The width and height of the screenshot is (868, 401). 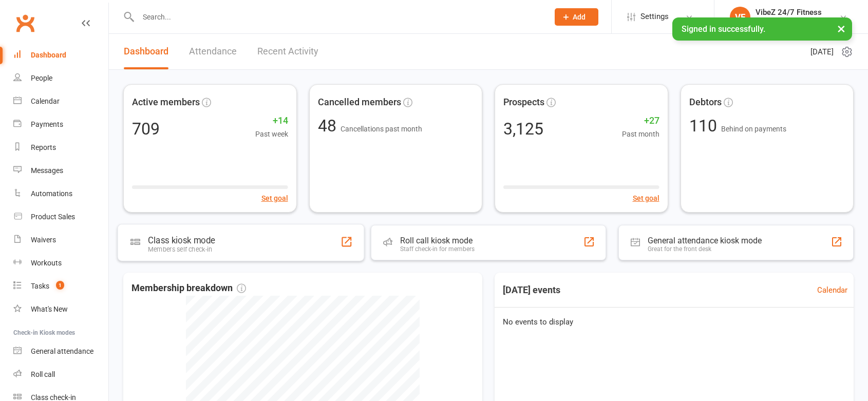 I want to click on div: Roll call kiosk mode, so click(x=437, y=240).